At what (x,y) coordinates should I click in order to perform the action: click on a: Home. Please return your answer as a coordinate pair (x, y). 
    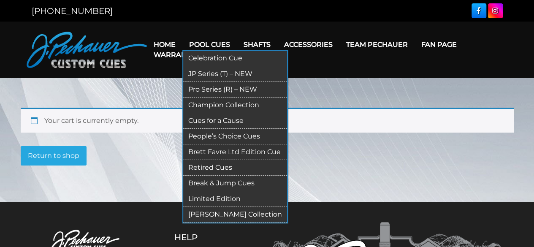
    Looking at the image, I should click on (165, 44).